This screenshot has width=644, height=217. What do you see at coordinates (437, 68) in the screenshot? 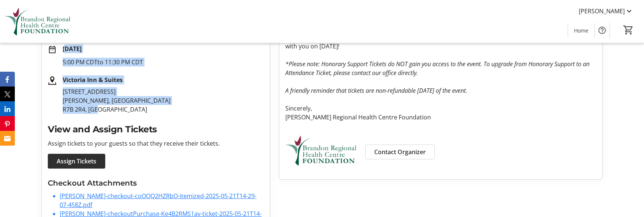
I see `em: *Please note: Honorary Support Tickets do NOT gain you access to the event. To upgrade from Honor...` at bounding box center [437, 68].